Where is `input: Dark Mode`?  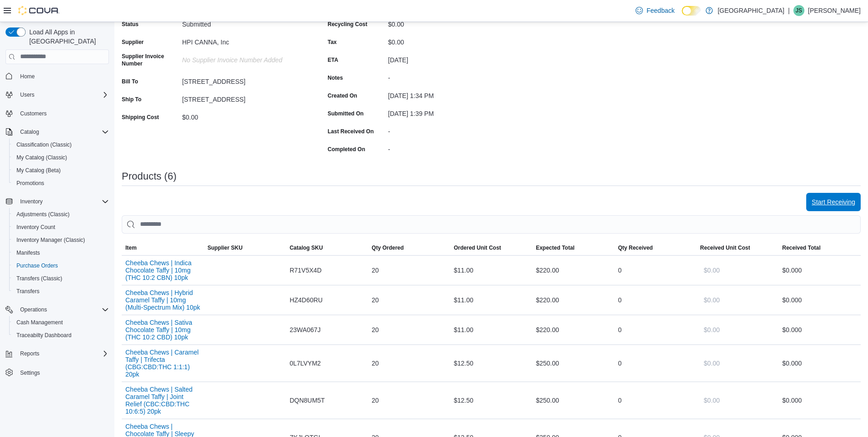 input: Dark Mode is located at coordinates (691, 11).